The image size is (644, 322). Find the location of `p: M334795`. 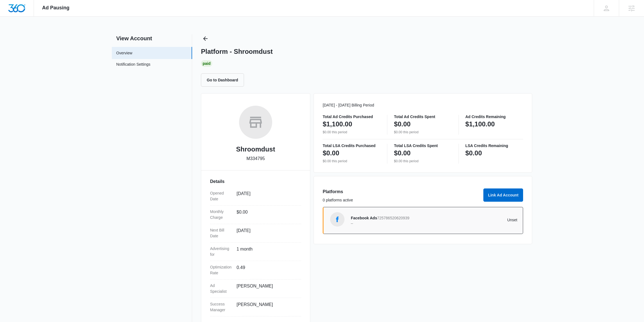

p: M334795 is located at coordinates (256, 159).